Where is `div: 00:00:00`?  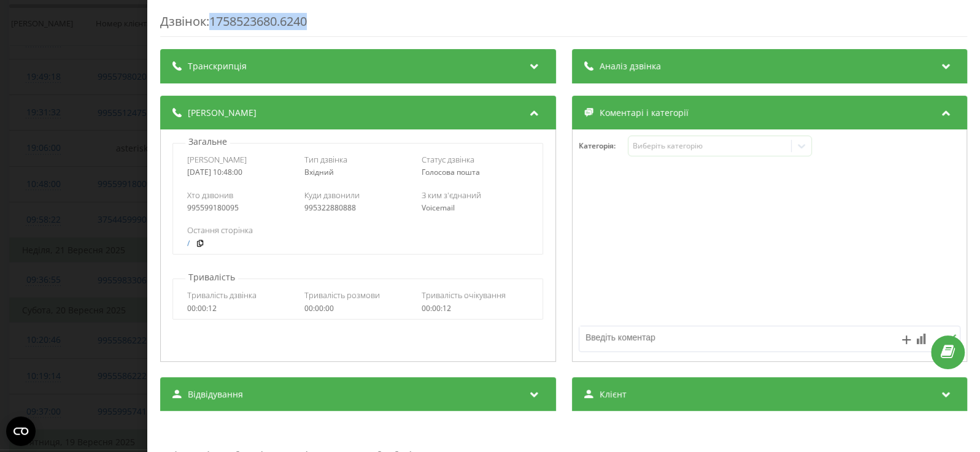
div: 00:00:00 is located at coordinates (358, 309).